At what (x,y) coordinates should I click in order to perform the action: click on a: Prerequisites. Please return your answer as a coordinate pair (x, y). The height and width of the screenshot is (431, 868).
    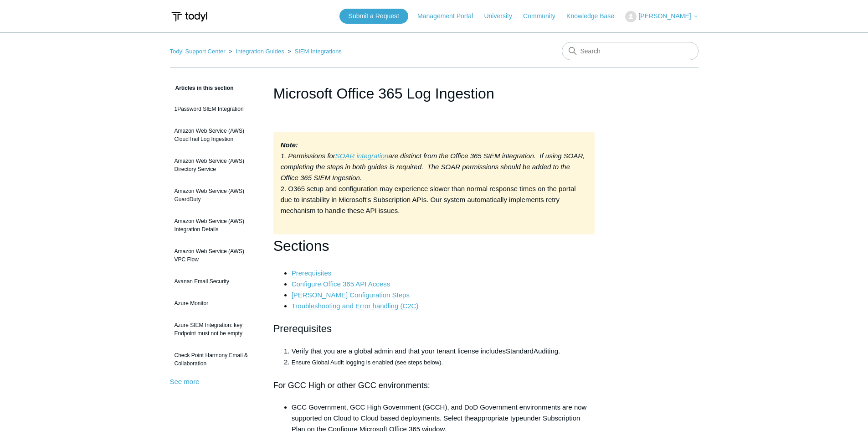
    Looking at the image, I should click on (312, 273).